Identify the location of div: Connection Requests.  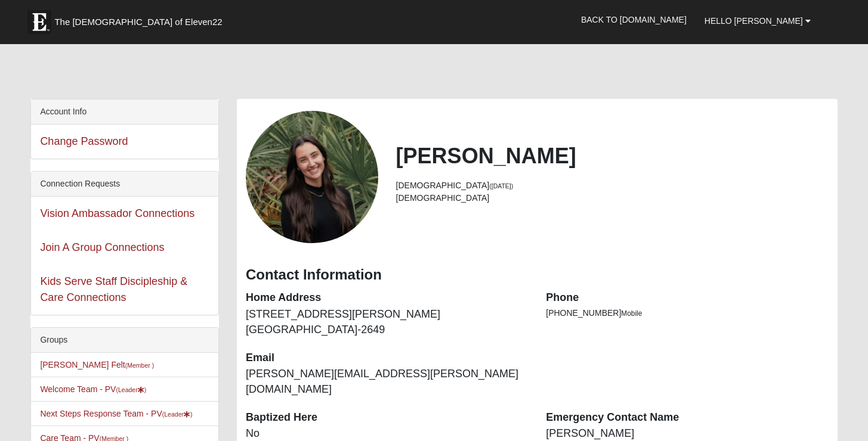
(124, 184).